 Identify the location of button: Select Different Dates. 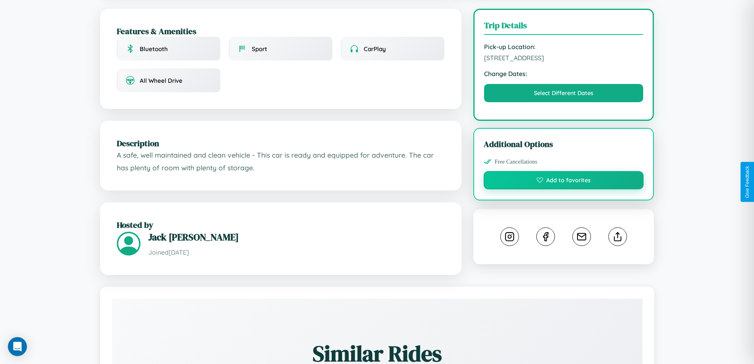
(564, 93).